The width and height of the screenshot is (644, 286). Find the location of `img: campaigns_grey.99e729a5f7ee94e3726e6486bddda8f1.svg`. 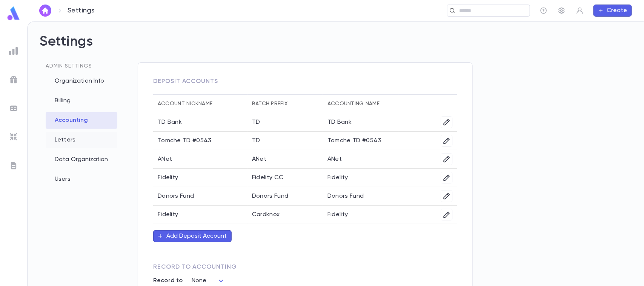

img: campaigns_grey.99e729a5f7ee94e3726e6486bddda8f1.svg is located at coordinates (14, 79).